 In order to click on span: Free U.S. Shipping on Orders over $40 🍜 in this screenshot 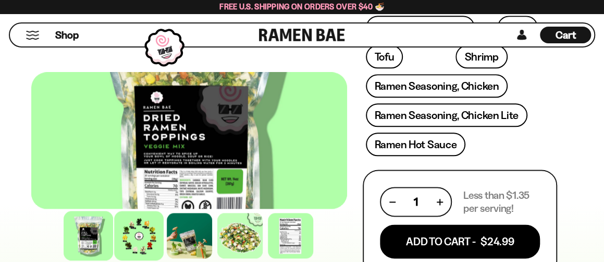, I will do `click(302, 6)`.